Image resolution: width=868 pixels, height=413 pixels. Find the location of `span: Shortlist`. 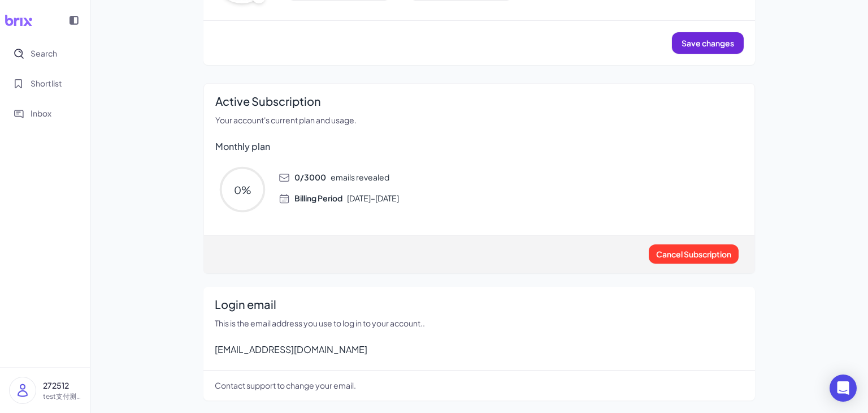

span: Shortlist is located at coordinates (46, 83).